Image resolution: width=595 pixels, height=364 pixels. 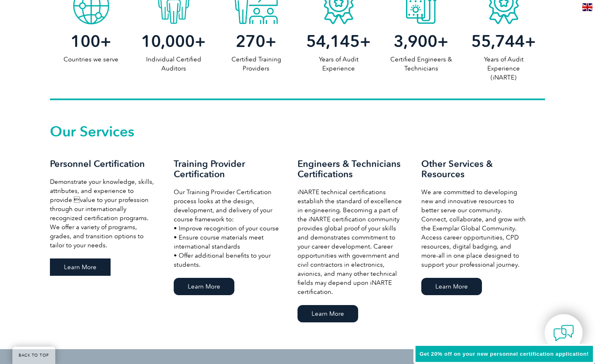 What do you see at coordinates (104, 213) in the screenshot?
I see `p: Demonstrate your knowledge, skills, attributes, and experience to provide value to your professi...` at bounding box center [104, 213].